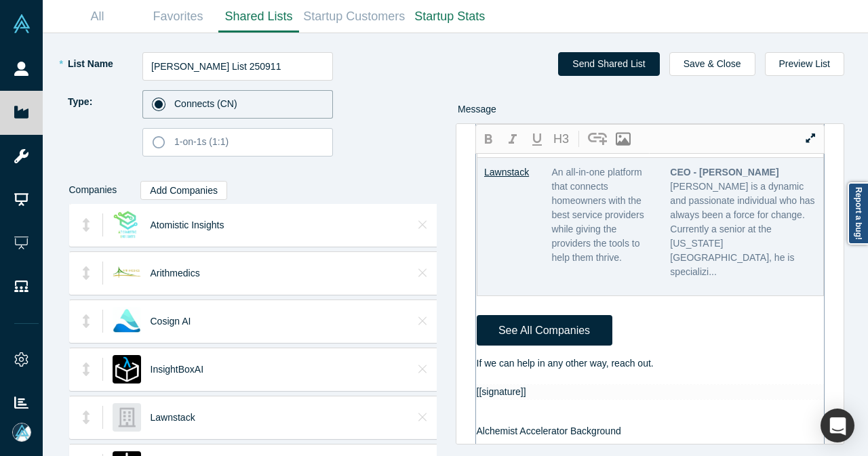 The width and height of the screenshot is (868, 456). Describe the element at coordinates (565, 364) in the screenshot. I see `span: If we can help in any other way, reach out.` at that location.